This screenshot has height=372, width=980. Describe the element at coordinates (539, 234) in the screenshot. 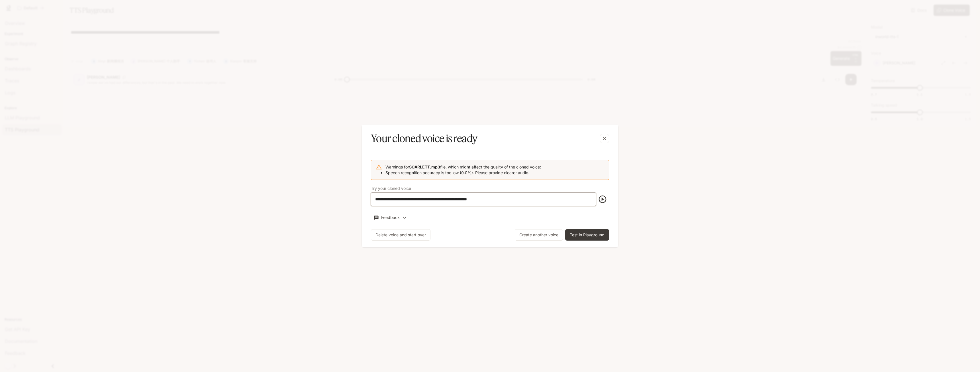

I see `button: Create another voice` at that location.